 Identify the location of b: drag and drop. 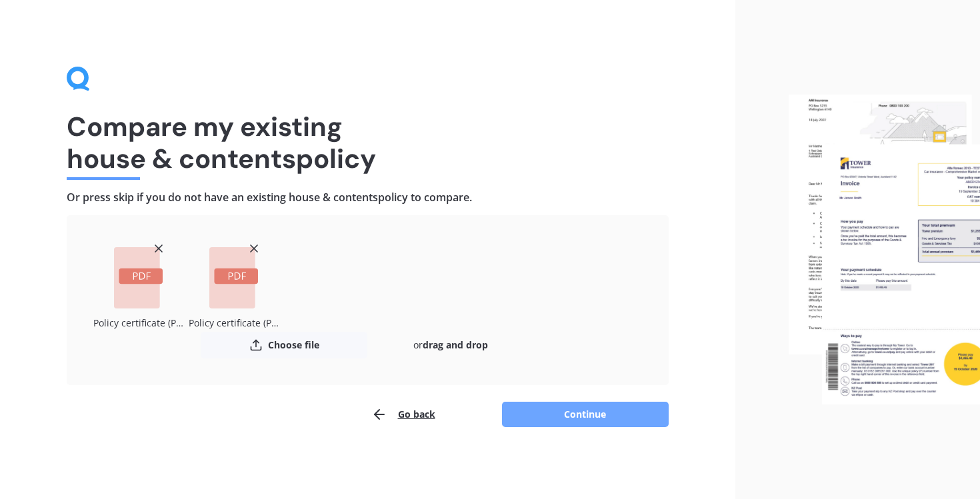
(455, 344).